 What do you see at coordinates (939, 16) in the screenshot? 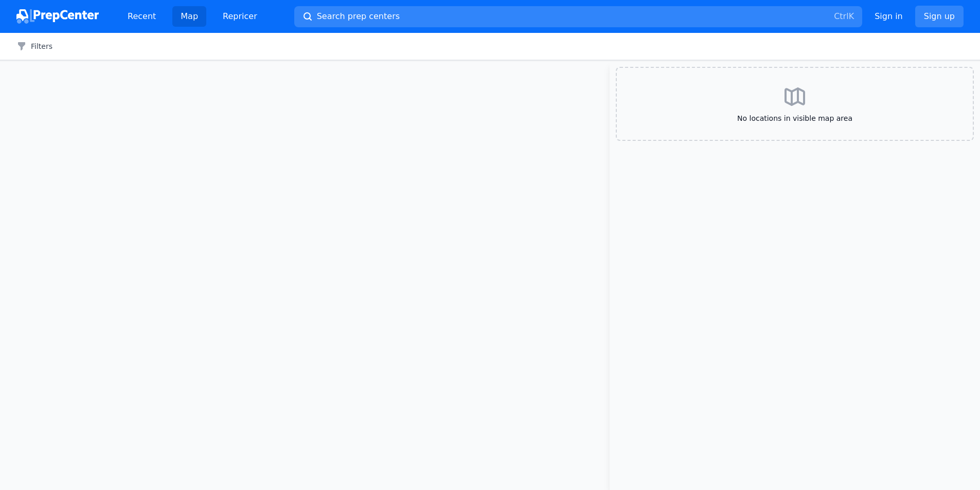
I see `a: Sign up` at bounding box center [939, 16].